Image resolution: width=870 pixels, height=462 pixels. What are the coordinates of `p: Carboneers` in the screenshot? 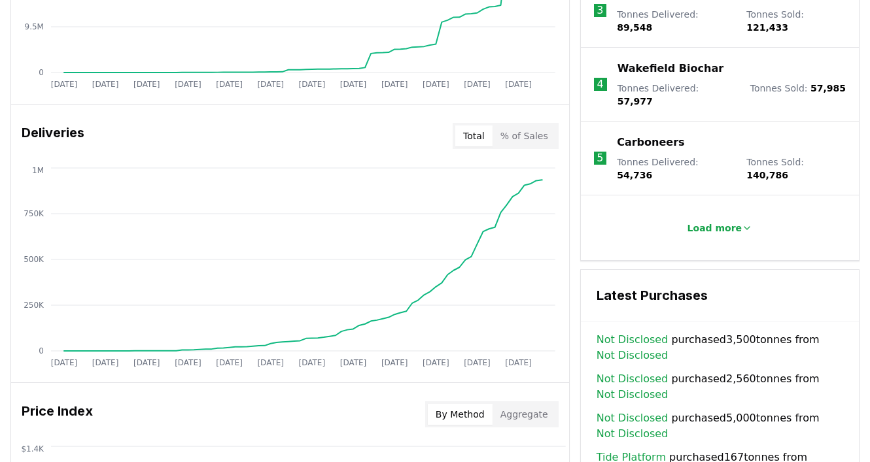 It's located at (650, 143).